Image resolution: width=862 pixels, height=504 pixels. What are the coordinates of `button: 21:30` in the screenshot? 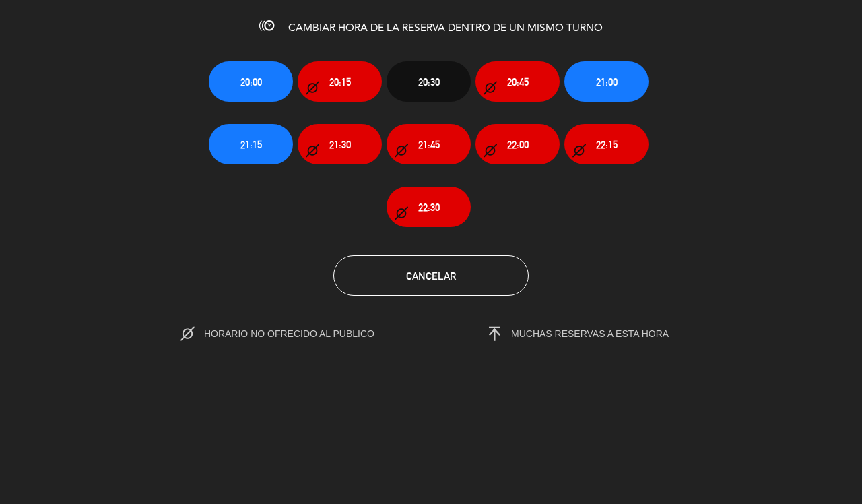 It's located at (340, 144).